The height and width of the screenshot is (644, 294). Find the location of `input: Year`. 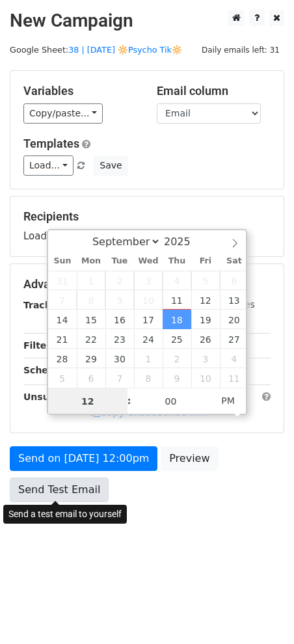

input: Year is located at coordinates (184, 242).